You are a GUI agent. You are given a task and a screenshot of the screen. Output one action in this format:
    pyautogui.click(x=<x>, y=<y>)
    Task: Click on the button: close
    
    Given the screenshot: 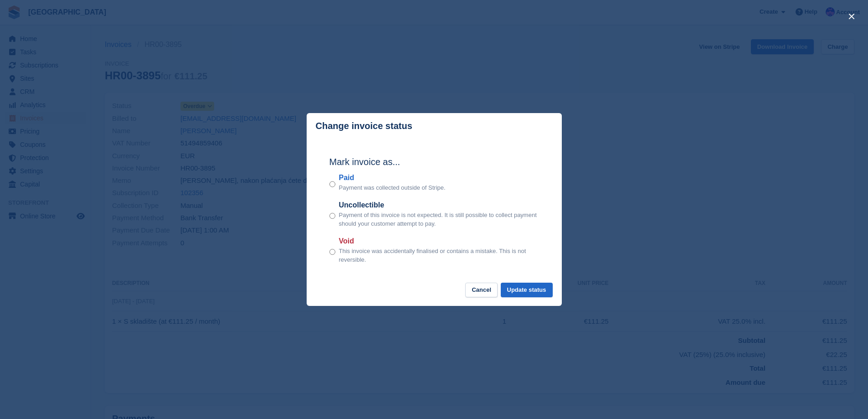 What is the action you would take?
    pyautogui.click(x=852, y=16)
    